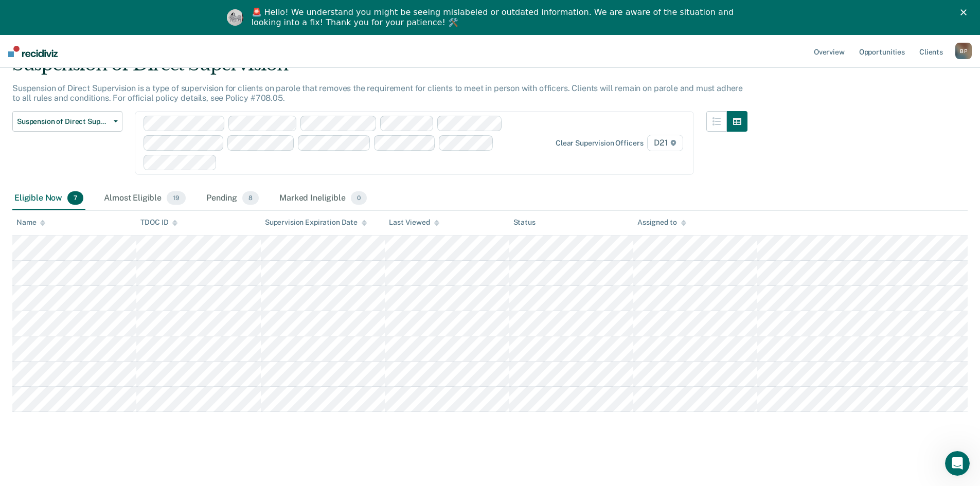  I want to click on div: Last Viewed, so click(414, 222).